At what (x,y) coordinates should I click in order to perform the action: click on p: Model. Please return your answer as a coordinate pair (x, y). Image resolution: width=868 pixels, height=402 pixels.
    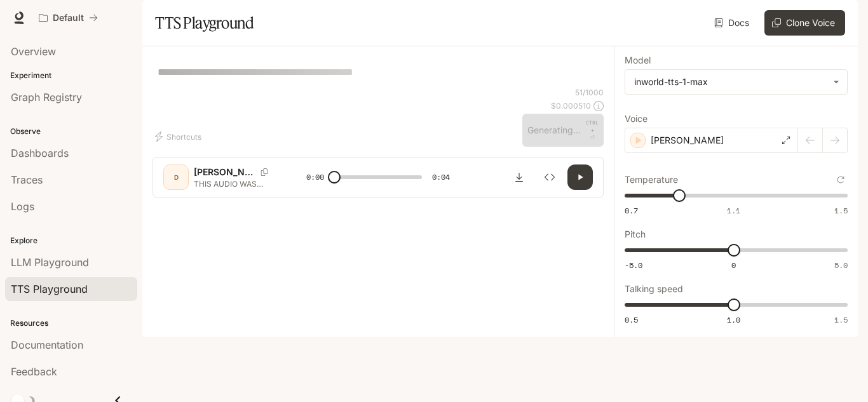
    Looking at the image, I should click on (637, 61).